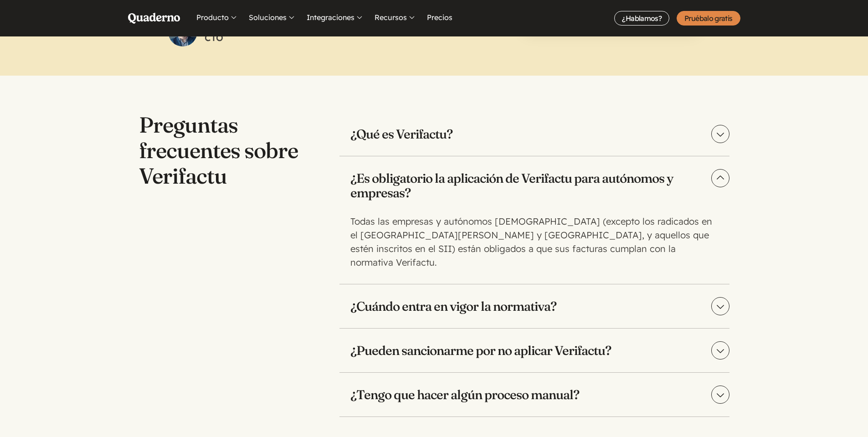  What do you see at coordinates (535, 134) in the screenshot?
I see `summary: ¿Qué es Verifactu?` at bounding box center [535, 134].